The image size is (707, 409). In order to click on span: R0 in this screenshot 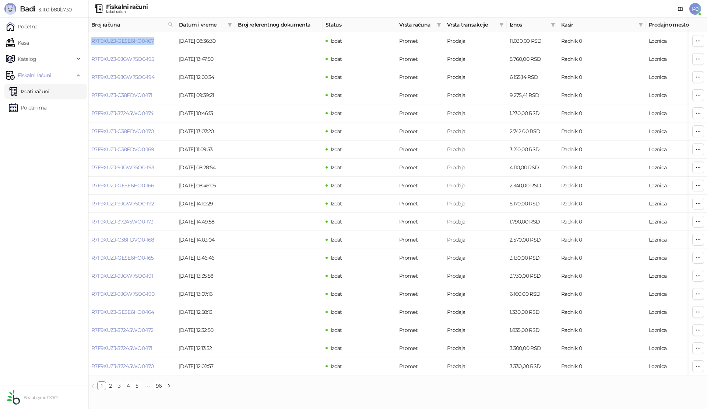, I will do `click(696, 9)`.